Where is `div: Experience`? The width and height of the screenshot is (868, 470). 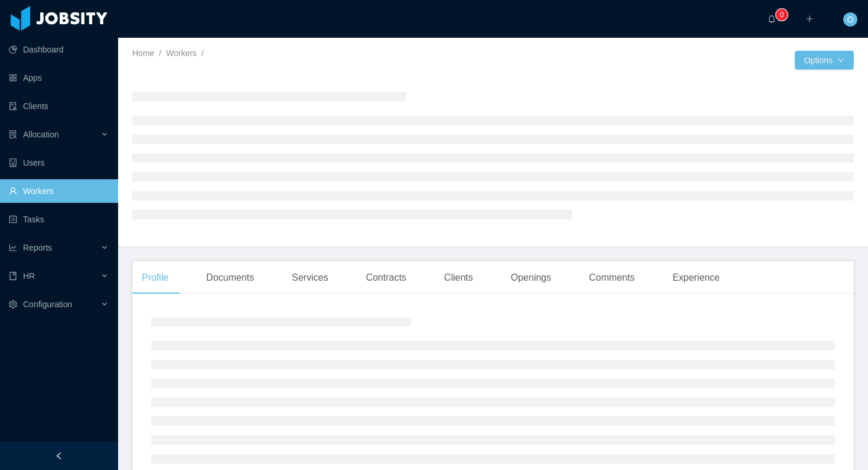 div: Experience is located at coordinates (696, 278).